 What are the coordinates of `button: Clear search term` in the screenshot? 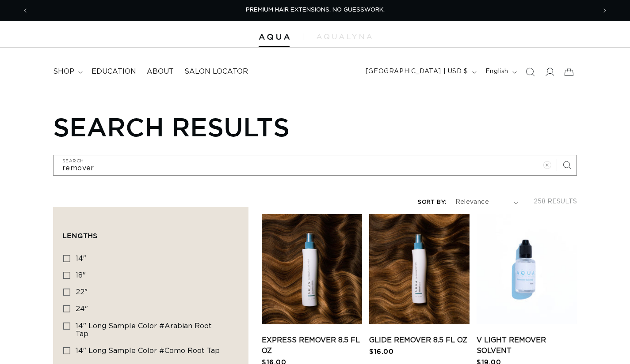 It's located at (547, 165).